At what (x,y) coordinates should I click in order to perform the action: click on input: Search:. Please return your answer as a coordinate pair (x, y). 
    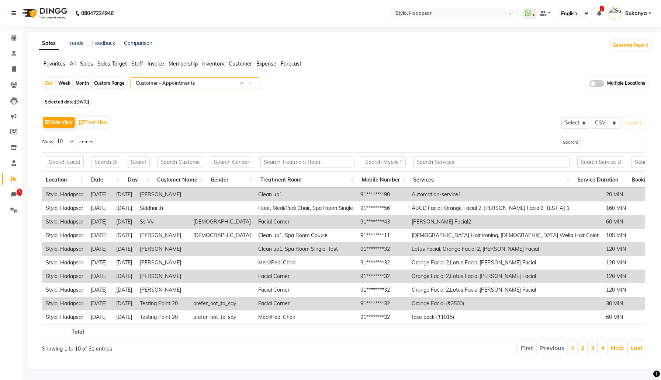
    Looking at the image, I should click on (612, 142).